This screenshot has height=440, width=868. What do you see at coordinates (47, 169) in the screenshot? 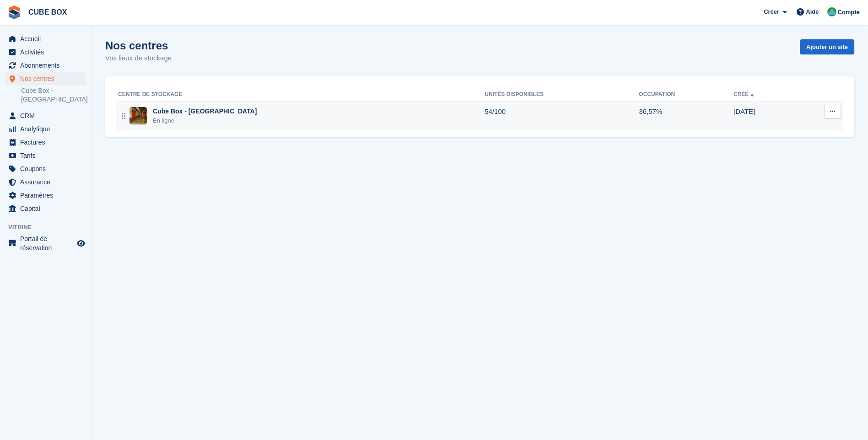
I see `span: Coupons` at bounding box center [47, 169].